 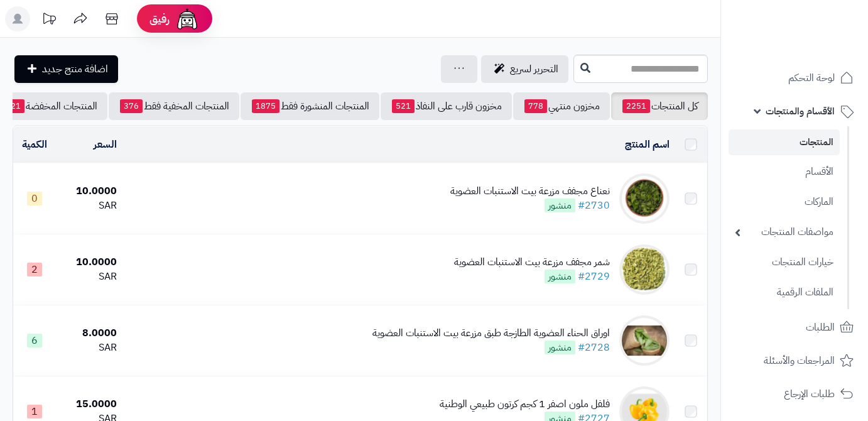 What do you see at coordinates (310, 106) in the screenshot?
I see `a: المنتجات المنشورة فقط1875` at bounding box center [310, 106].